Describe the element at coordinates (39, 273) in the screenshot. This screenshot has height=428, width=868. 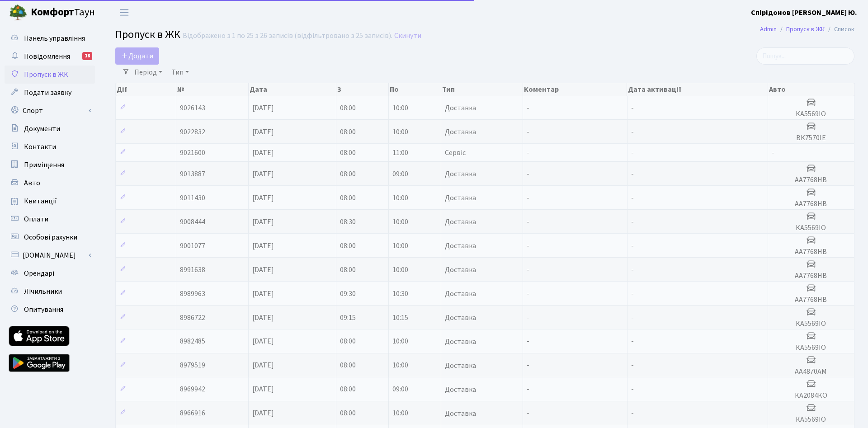
I see `span: Орендарі` at that location.